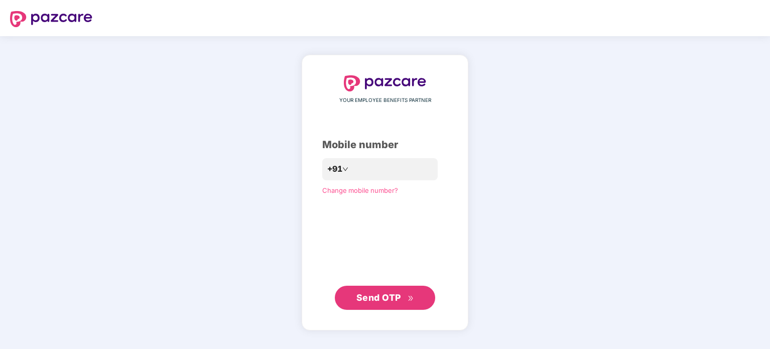 The height and width of the screenshot is (349, 770). What do you see at coordinates (385, 298) in the screenshot?
I see `button: Send OTPdouble-right` at bounding box center [385, 298].